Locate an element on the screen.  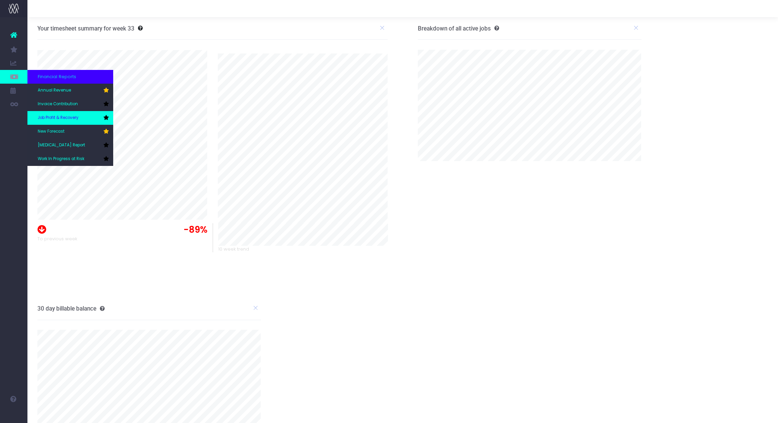
h3: Your timesheet summary for week 33 is located at coordinates (86, 28).